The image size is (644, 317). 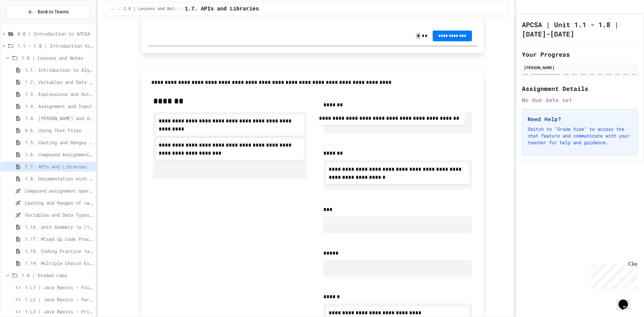 I want to click on button: Back to Teams, so click(x=48, y=11).